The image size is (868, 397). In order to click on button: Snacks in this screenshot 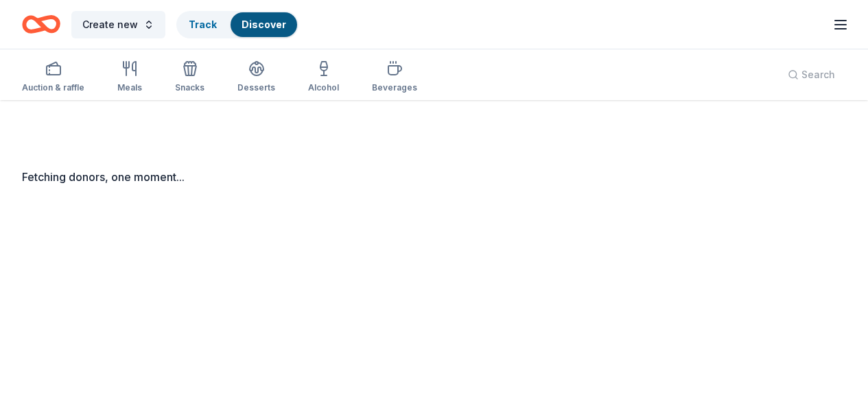, I will do `click(189, 77)`.